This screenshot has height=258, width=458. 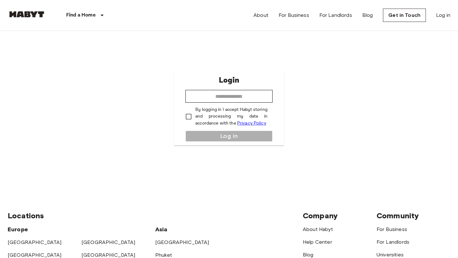 What do you see at coordinates (318, 242) in the screenshot?
I see `a: Help Center` at bounding box center [318, 242].